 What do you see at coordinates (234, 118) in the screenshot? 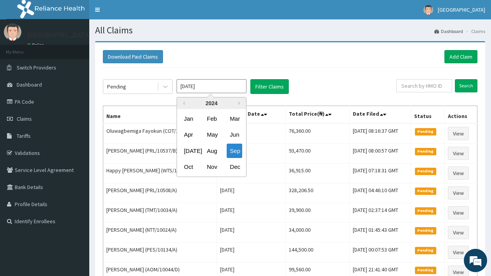
I see `div: Choose March 2024` at bounding box center [234, 118].